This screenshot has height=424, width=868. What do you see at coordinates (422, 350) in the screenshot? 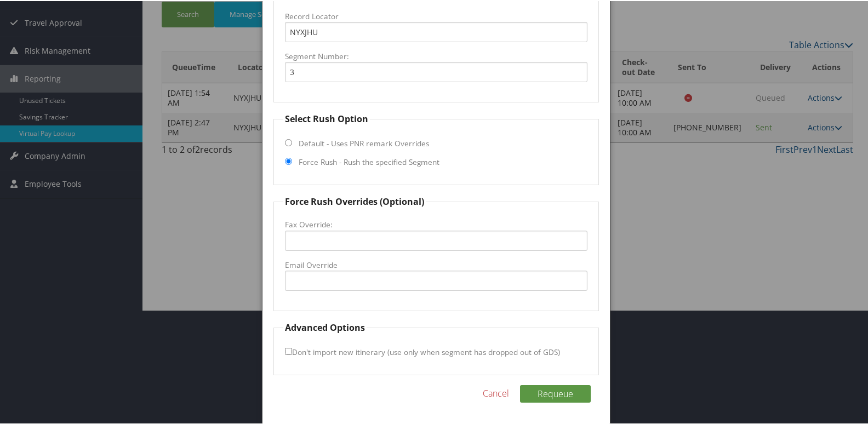
I see `label: Don't import new itinerary (use only when segment has dropped out of GDS)` at bounding box center [422, 350].